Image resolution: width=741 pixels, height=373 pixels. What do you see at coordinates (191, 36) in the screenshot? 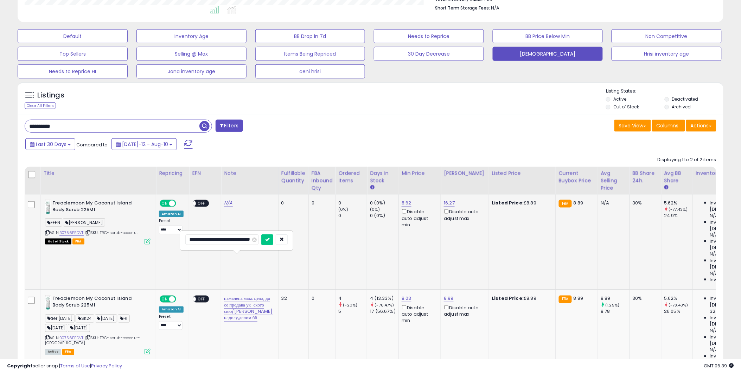
I see `button: Inventory Age` at bounding box center [191, 36].